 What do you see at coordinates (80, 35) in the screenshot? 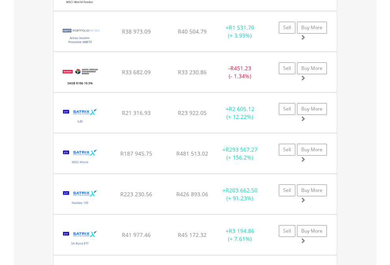
I see `img: EQU.ZA.PMXINC.png` at bounding box center [80, 35].